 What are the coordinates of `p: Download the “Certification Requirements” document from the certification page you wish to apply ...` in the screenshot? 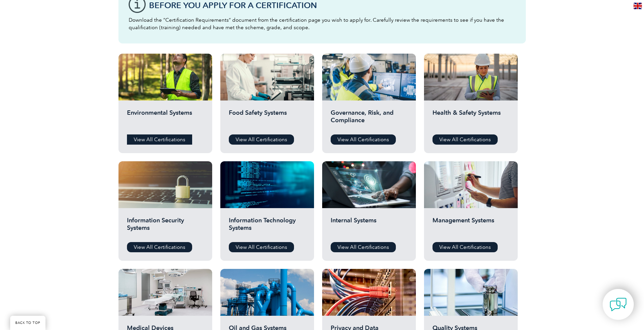 It's located at (322, 24).